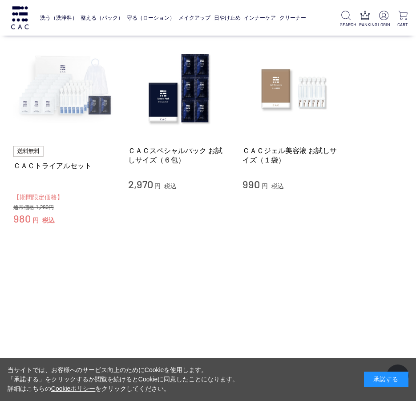 This screenshot has height=401, width=416. I want to click on div: 通常価格 1,280円, so click(64, 208).